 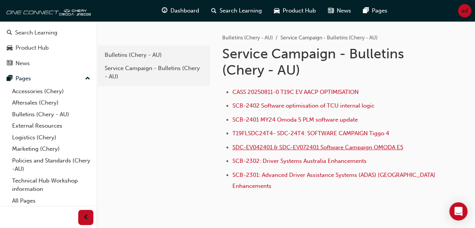 I want to click on div: News, so click(x=23, y=63).